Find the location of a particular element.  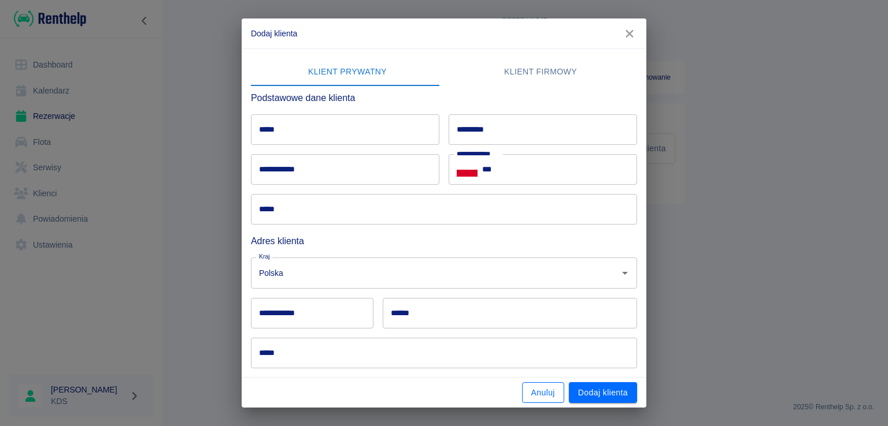

button: Klient prywatny is located at coordinates (347, 72).